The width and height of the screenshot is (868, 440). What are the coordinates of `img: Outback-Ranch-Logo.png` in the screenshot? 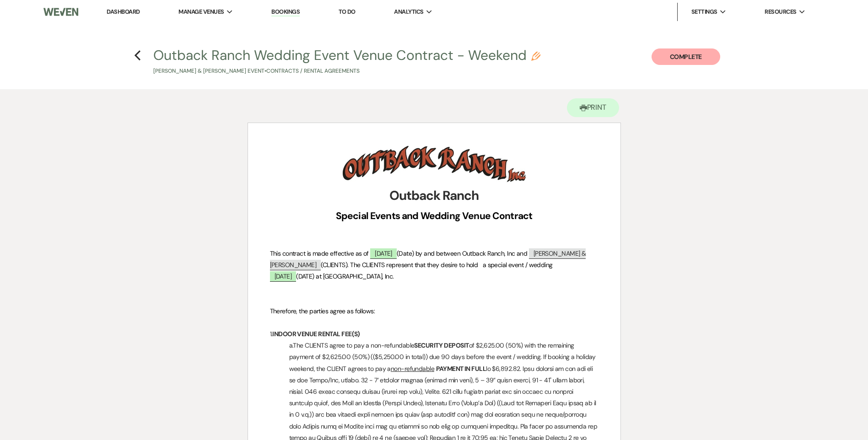 It's located at (434, 165).